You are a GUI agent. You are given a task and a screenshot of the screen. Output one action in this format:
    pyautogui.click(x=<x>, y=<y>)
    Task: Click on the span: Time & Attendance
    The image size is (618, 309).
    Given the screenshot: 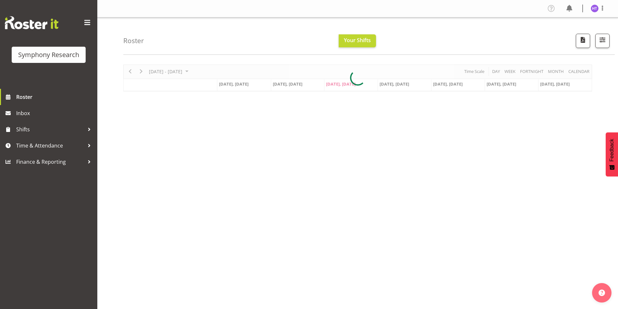 What is the action you would take?
    pyautogui.click(x=50, y=146)
    